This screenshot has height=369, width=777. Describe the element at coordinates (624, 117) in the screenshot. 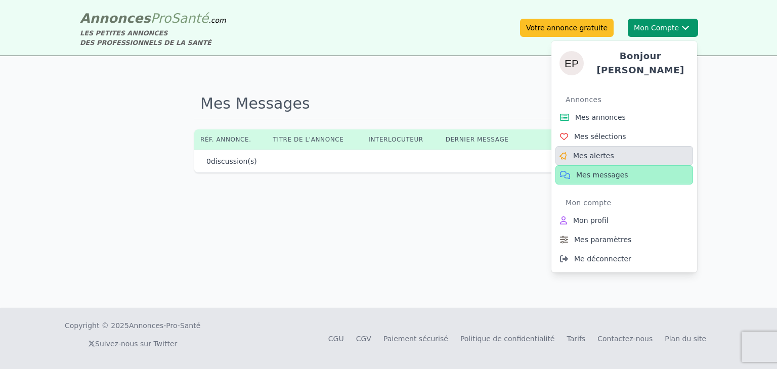

I see `a: Mes annonces` at that location.